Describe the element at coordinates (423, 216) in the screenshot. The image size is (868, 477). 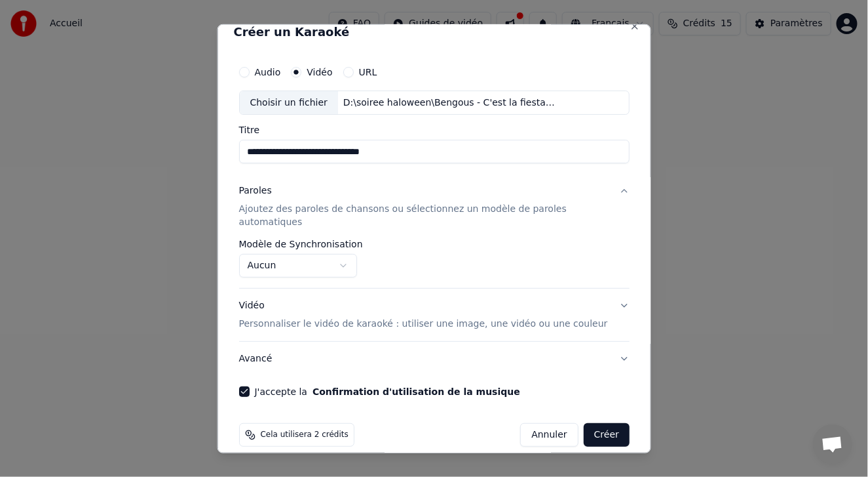
I see `p: Ajoutez des paroles de chansons ou sélectionnez un modèle de paroles automatiques` at that location.